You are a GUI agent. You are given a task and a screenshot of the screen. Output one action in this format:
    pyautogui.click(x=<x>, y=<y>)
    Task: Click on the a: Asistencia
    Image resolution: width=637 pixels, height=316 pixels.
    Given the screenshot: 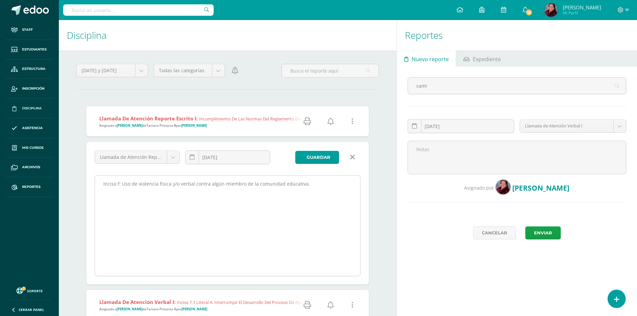 What is the action you would take?
    pyautogui.click(x=29, y=128)
    